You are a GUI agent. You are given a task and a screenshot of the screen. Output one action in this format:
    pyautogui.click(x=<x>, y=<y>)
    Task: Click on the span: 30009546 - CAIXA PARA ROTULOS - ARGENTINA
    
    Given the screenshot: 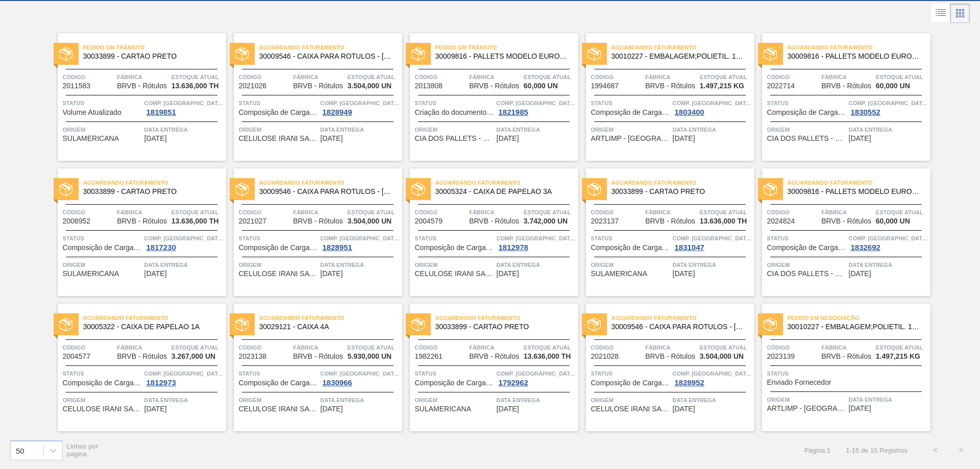 What is the action you would take?
    pyautogui.click(x=327, y=56)
    